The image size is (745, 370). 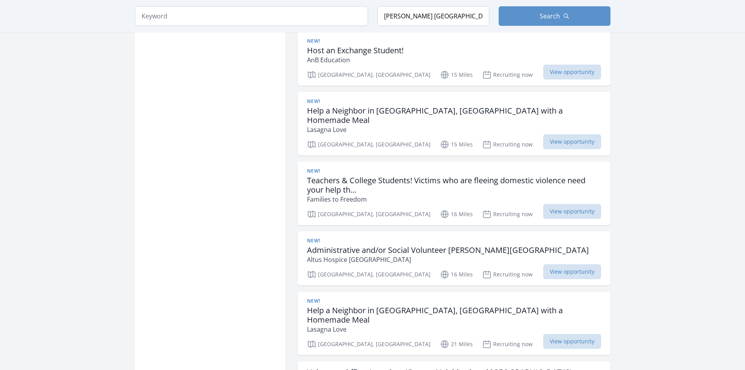 I want to click on span: Search, so click(x=550, y=16).